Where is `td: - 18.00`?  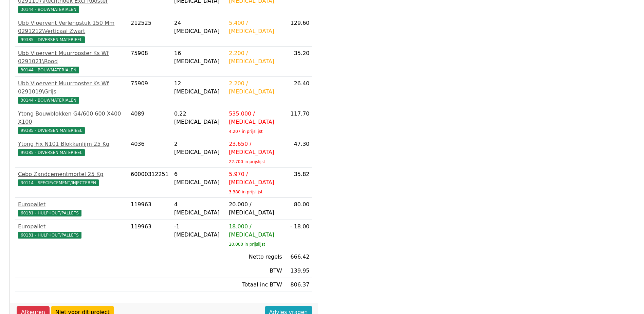 td: - 18.00 is located at coordinates (298, 235).